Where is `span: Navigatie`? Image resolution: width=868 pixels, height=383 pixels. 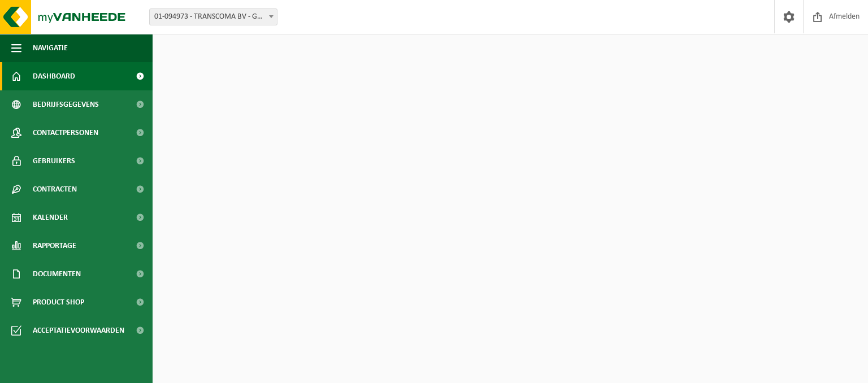 span: Navigatie is located at coordinates (50, 48).